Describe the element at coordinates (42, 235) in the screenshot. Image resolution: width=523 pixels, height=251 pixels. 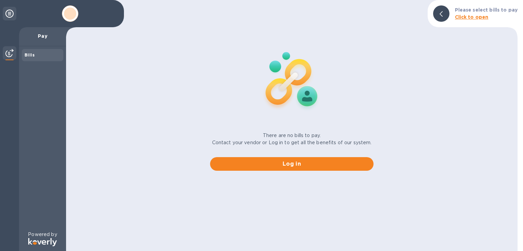
I see `p: Powered by` at that location.